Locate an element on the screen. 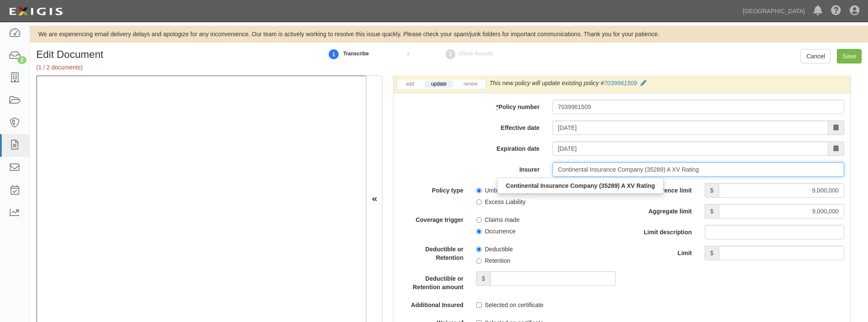 This screenshot has height=322, width=868. label: Aggregate limit is located at coordinates (659, 210).